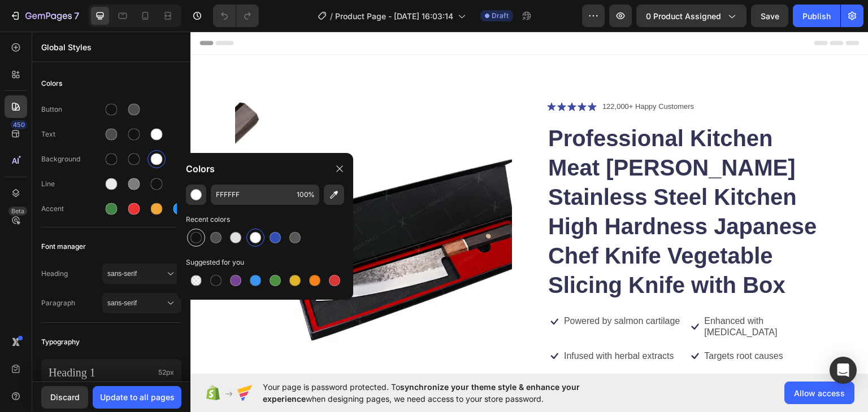 The image size is (868, 412). I want to click on span: Heading, so click(72, 274).